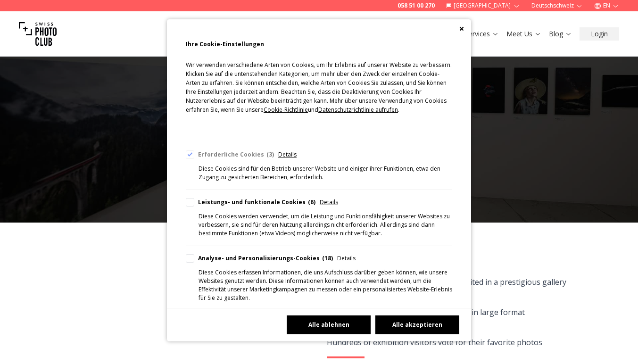 Image resolution: width=638 pixels, height=364 pixels. What do you see at coordinates (326, 173) in the screenshot?
I see `div: Diese Cookies sind für den Betrieb unserer Website und einiger ihrer Funktionen, etwa den Zugang ...` at bounding box center [326, 173].